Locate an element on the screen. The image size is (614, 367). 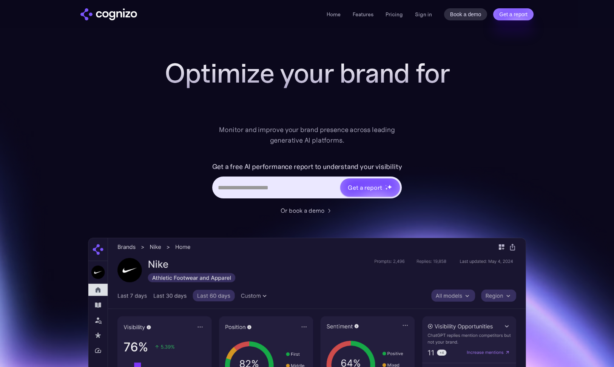
a: Home is located at coordinates (333, 14).